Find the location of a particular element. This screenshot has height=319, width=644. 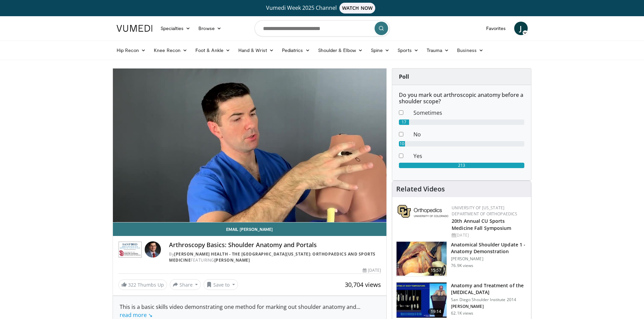

div: By FEATURING is located at coordinates (275, 258).